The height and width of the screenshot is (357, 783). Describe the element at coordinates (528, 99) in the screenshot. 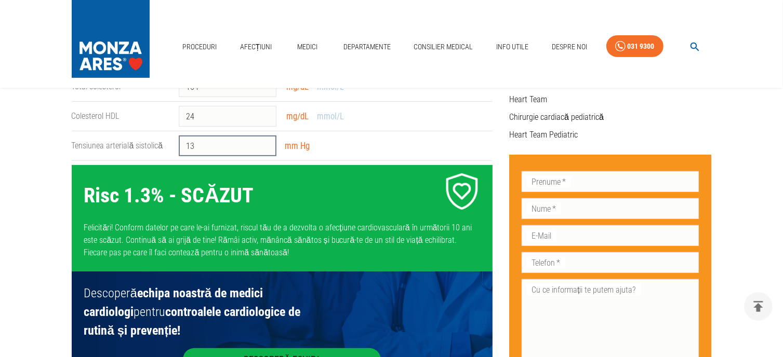

I see `a: Heart Team` at that location.